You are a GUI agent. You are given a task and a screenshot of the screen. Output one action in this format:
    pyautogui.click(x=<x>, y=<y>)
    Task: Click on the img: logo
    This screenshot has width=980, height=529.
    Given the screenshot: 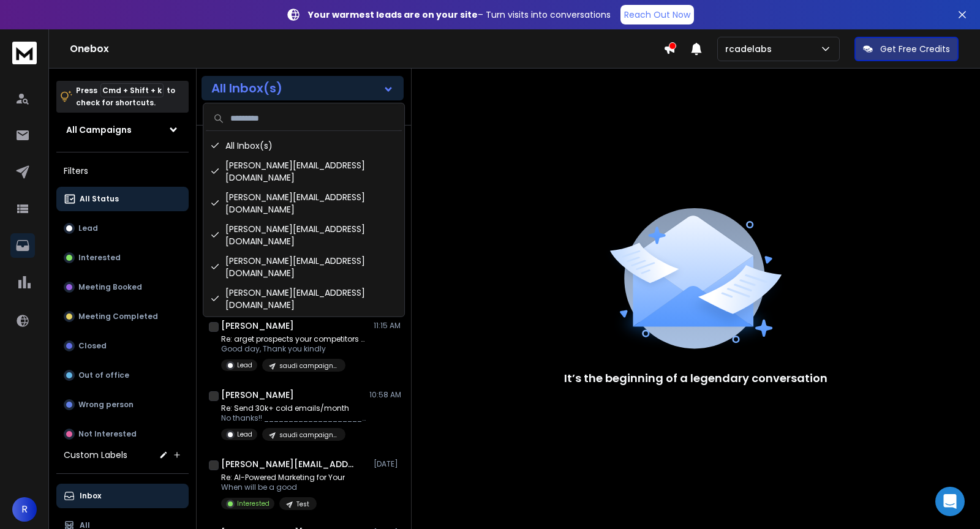 What is the action you would take?
    pyautogui.click(x=25, y=53)
    